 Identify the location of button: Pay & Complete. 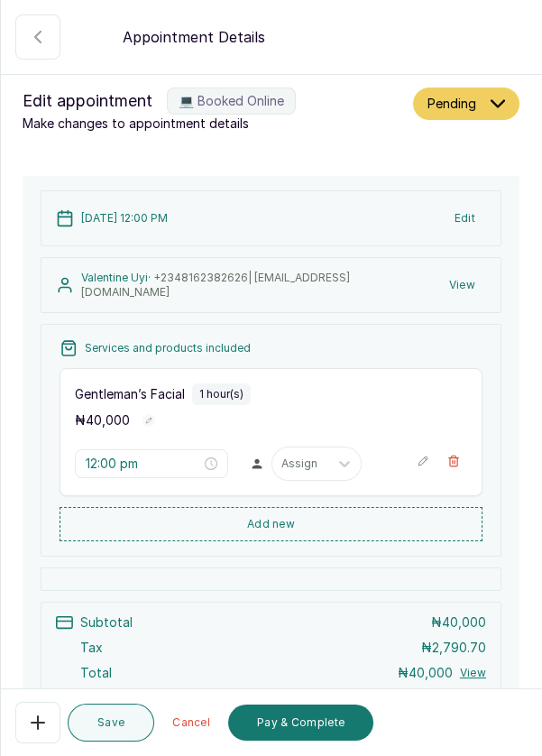
(301, 723).